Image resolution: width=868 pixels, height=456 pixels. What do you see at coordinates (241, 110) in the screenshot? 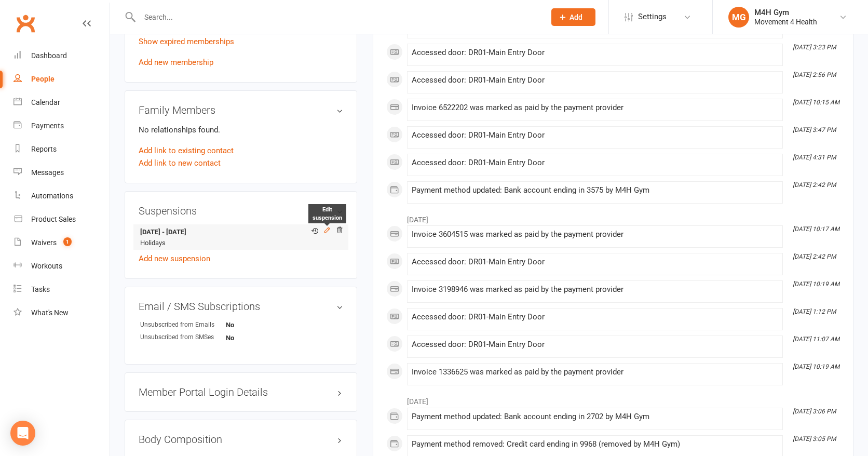
I see `h3: Family Members` at bounding box center [241, 110].